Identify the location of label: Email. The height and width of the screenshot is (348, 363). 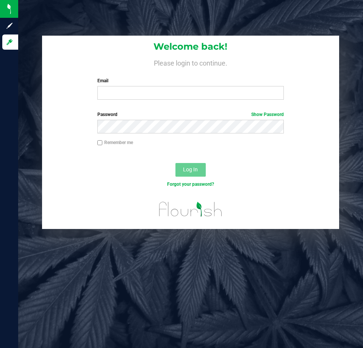
(191, 81).